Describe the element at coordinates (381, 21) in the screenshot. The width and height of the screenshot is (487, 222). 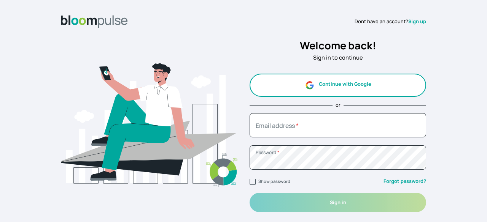
I see `span: Dont have an account?` at that location.